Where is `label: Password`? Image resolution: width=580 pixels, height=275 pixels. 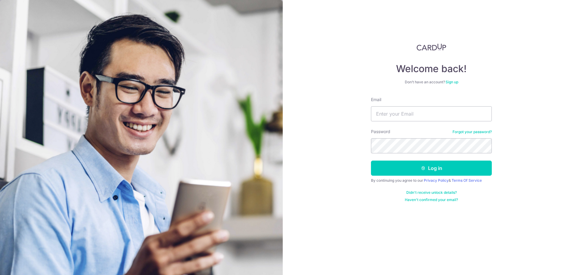 label: Password is located at coordinates (381, 132).